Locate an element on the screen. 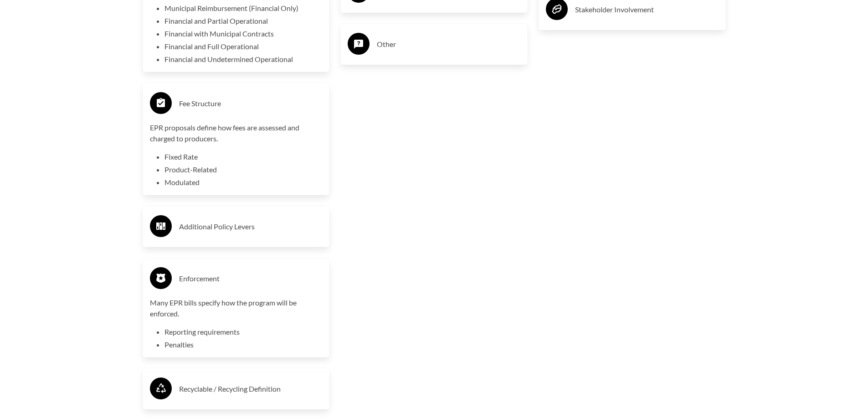 This screenshot has height=419, width=868. h3: Recyclable / Recycling Definition is located at coordinates (250, 389).